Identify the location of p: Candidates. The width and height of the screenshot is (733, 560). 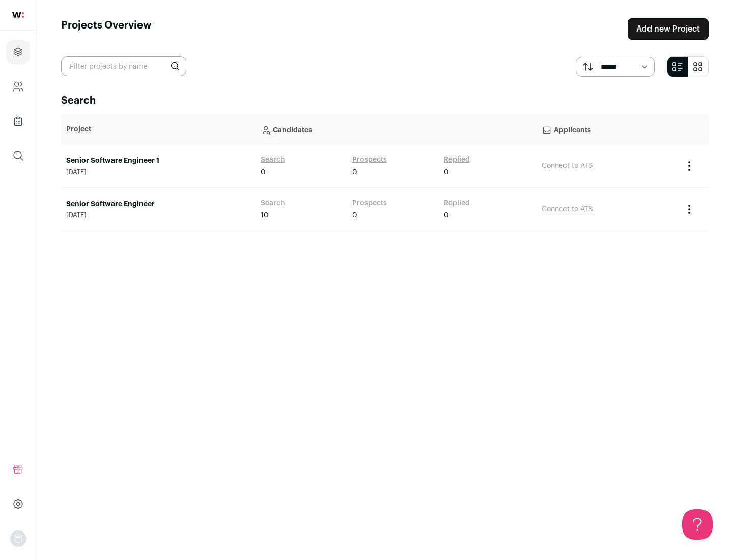
(396, 129).